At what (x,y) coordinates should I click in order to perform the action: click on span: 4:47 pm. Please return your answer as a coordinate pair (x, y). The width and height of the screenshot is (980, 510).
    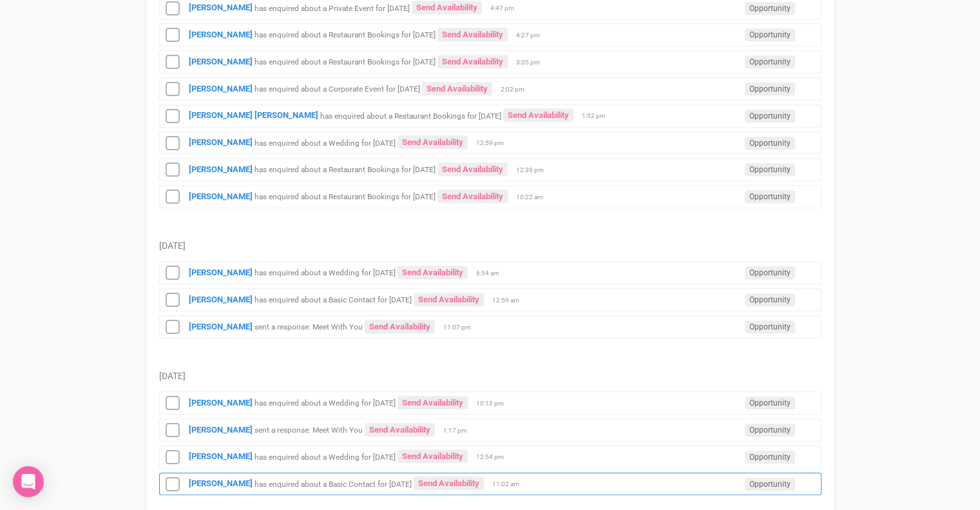
    Looking at the image, I should click on (506, 9).